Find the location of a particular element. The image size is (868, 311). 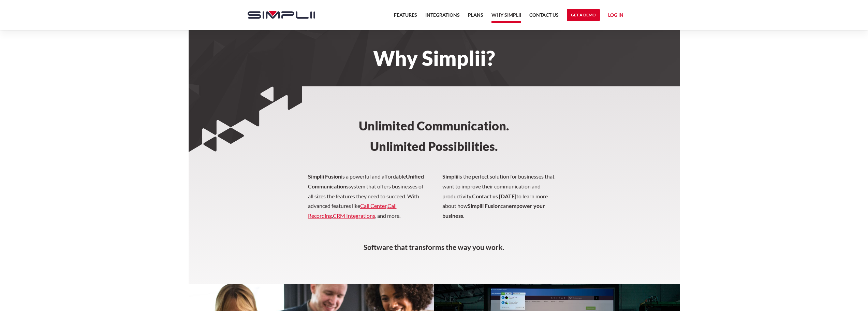

a: Log in is located at coordinates (616, 16).